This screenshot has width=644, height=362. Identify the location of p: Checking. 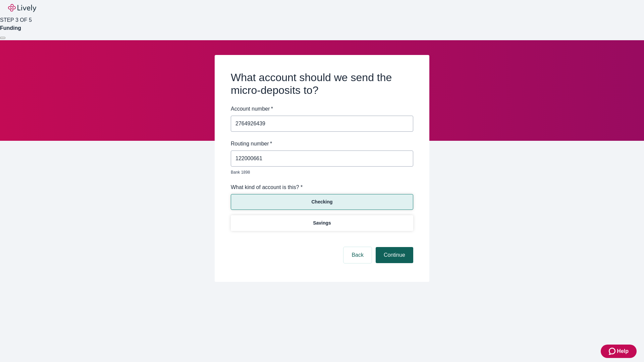
(322, 202).